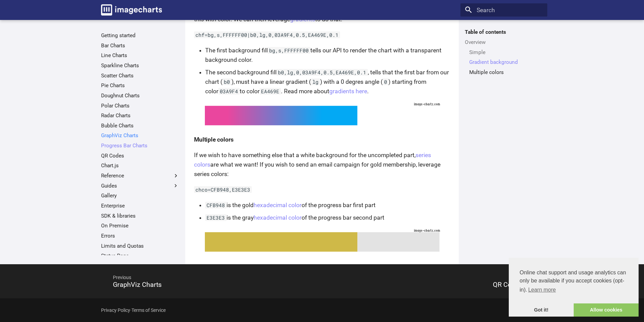  What do you see at coordinates (506, 62) in the screenshot?
I see `a: Gradient background` at bounding box center [506, 62].